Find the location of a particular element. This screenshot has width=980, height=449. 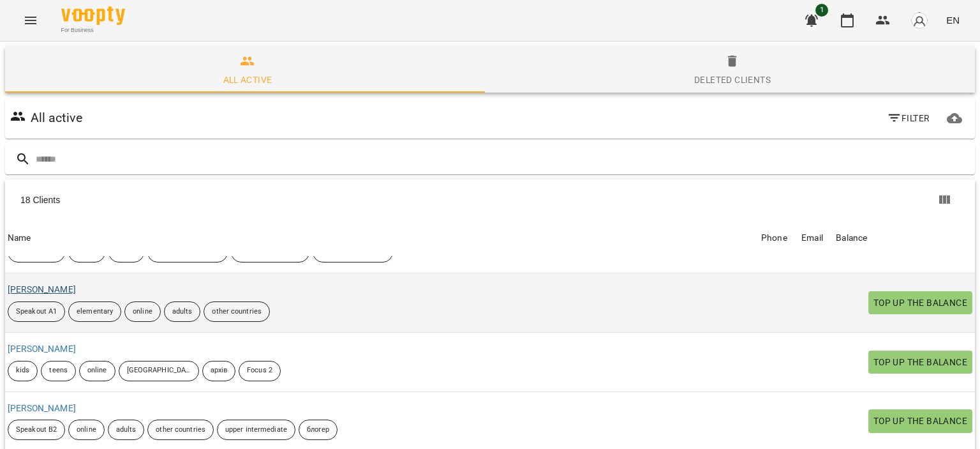

button: EN is located at coordinates (952, 20).